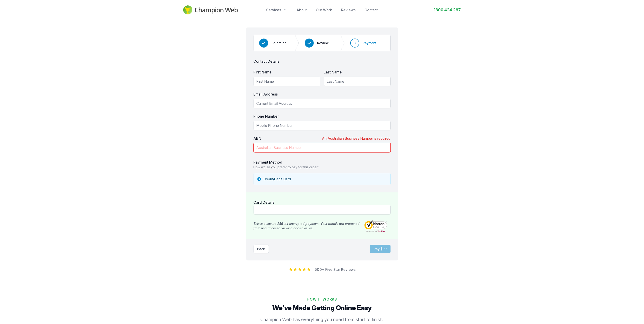 This screenshot has width=644, height=324. I want to click on label: First Name, so click(263, 72).